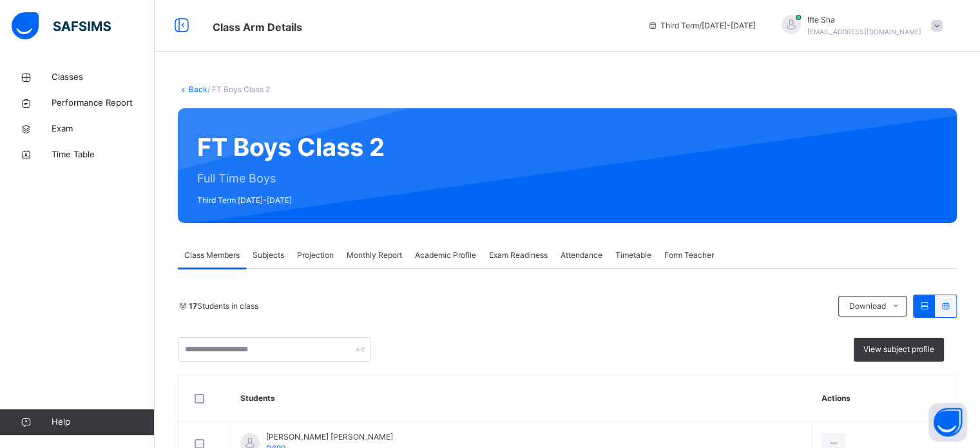 This screenshot has height=448, width=980. What do you see at coordinates (634, 255) in the screenshot?
I see `span: Timetable` at bounding box center [634, 255].